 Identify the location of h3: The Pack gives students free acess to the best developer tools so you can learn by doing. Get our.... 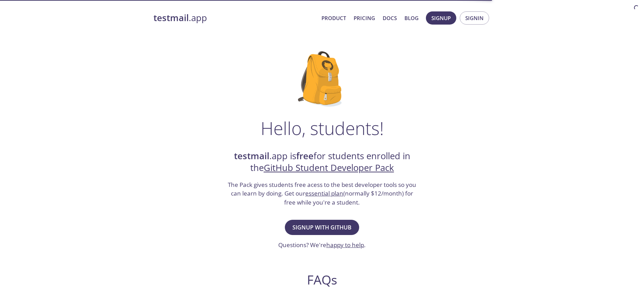
(322, 194).